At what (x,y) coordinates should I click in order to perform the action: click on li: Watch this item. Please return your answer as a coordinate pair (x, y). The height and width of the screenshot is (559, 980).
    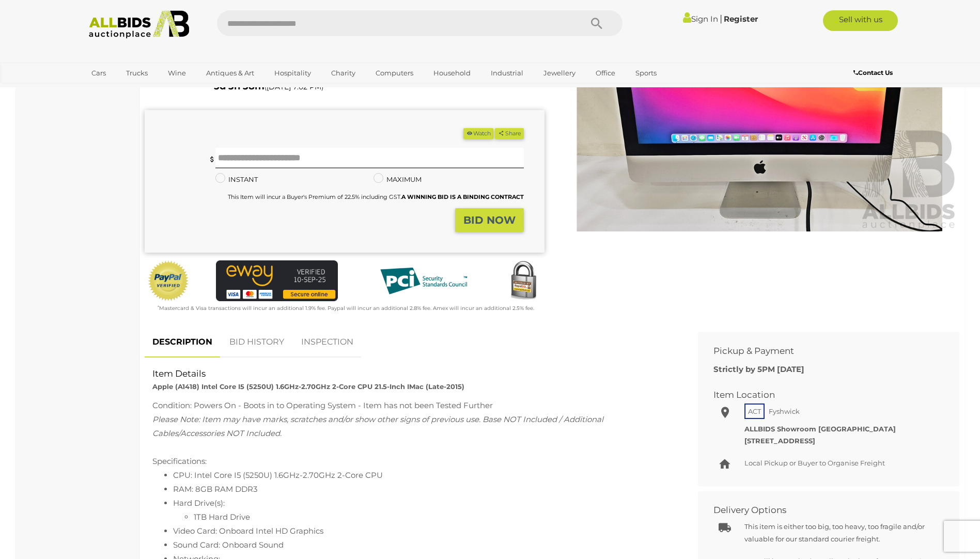
    Looking at the image, I should click on (478, 133).